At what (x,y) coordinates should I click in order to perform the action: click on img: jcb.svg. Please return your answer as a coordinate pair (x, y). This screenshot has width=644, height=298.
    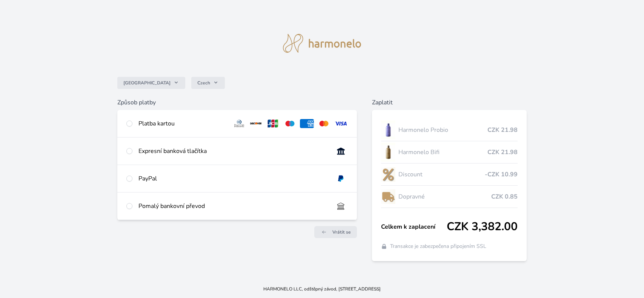
    Looking at the image, I should click on (273, 124).